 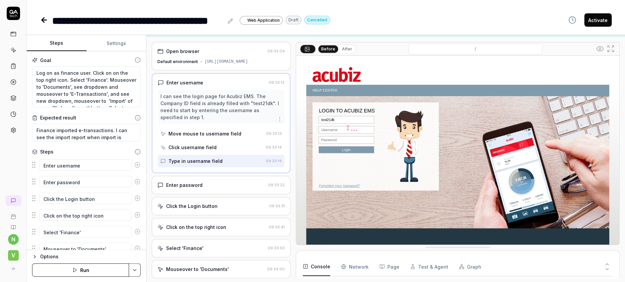 I want to click on img: Screenshot, so click(x=457, y=157).